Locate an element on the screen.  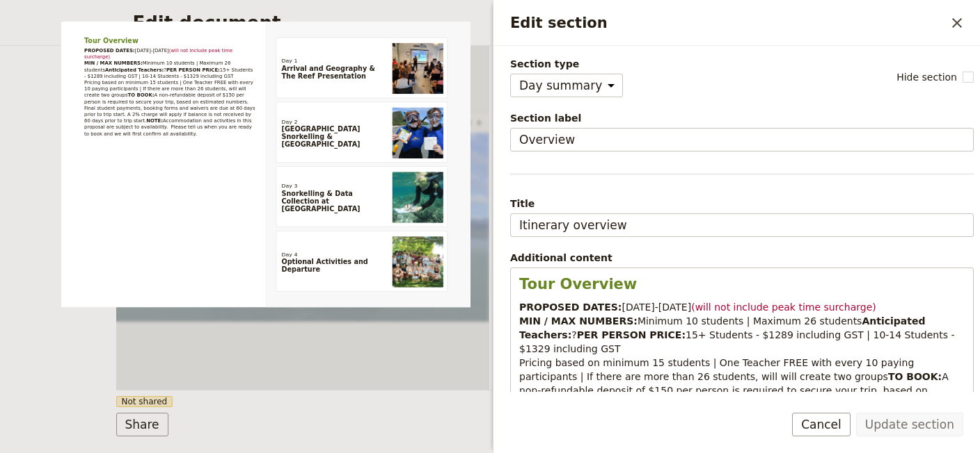
a: SMALL WORLD JOURNEYS TERMS & CONDITIONS is located at coordinates (622, 23).